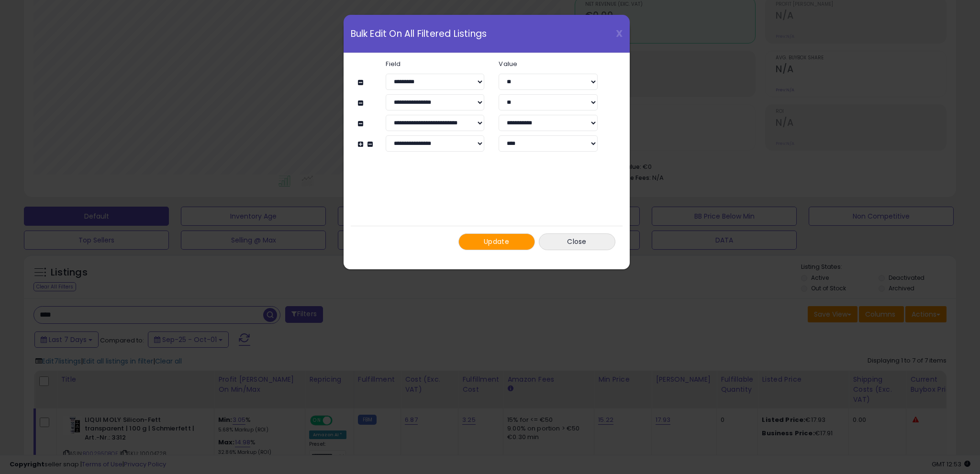  Describe the element at coordinates (435, 64) in the screenshot. I see `label: Field` at that location.